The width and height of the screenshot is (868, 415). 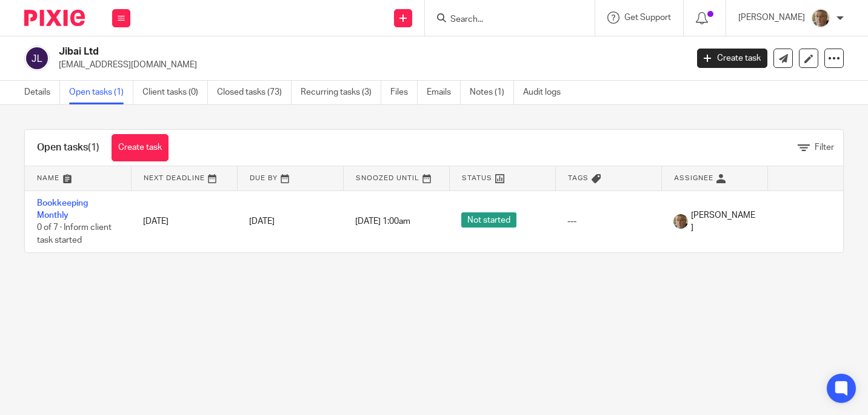 I want to click on span: Filter, so click(x=825, y=148).